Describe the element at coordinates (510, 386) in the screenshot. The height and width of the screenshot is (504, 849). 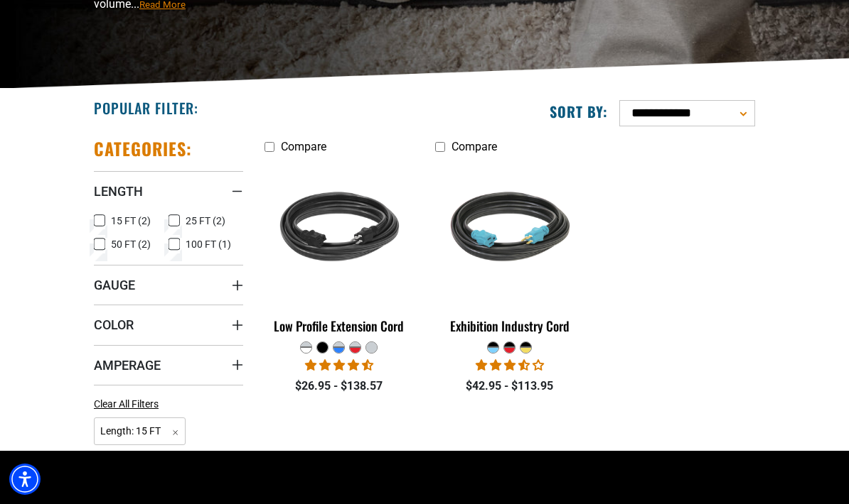
I see `div: $42.95 - $113.95` at that location.